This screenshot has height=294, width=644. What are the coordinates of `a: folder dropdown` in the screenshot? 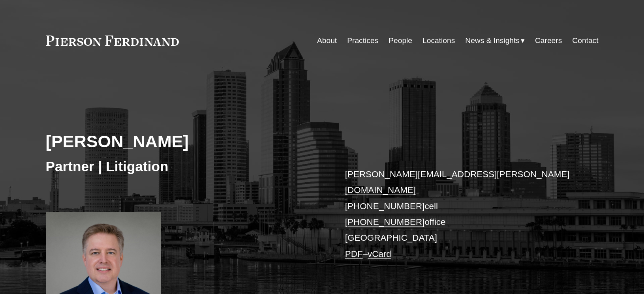 It's located at (495, 40).